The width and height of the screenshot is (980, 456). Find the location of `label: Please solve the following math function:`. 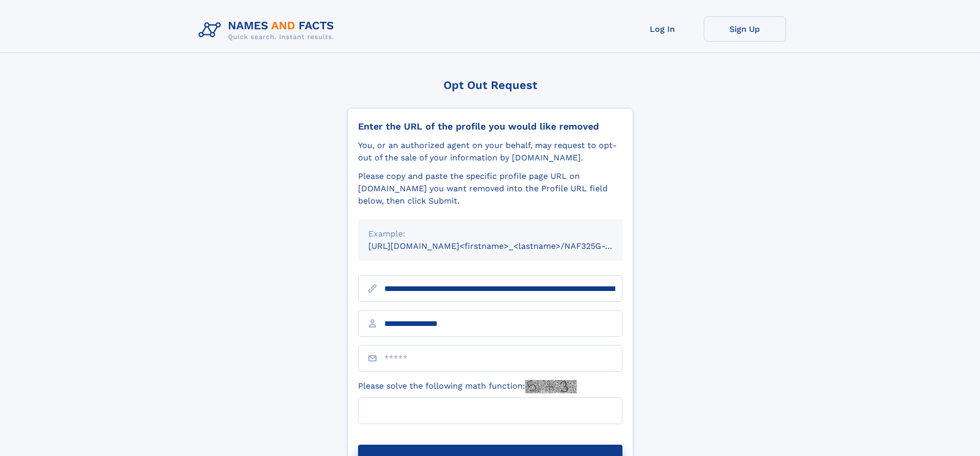

label: Please solve the following math function: is located at coordinates (467, 386).